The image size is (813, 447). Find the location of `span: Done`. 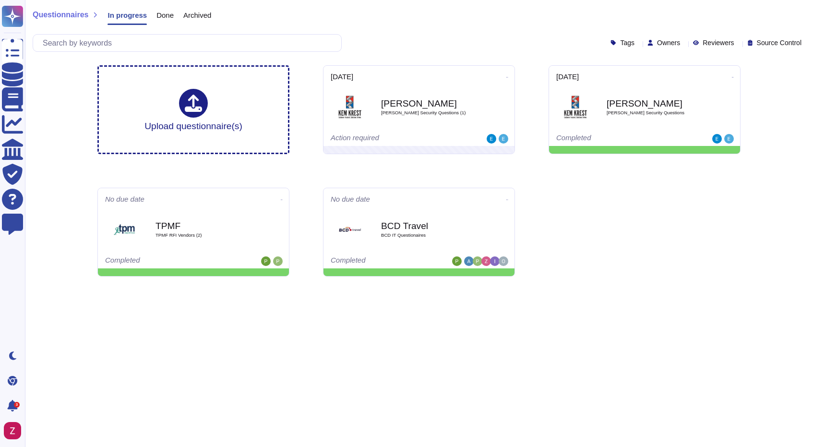

span: Done is located at coordinates (165, 15).